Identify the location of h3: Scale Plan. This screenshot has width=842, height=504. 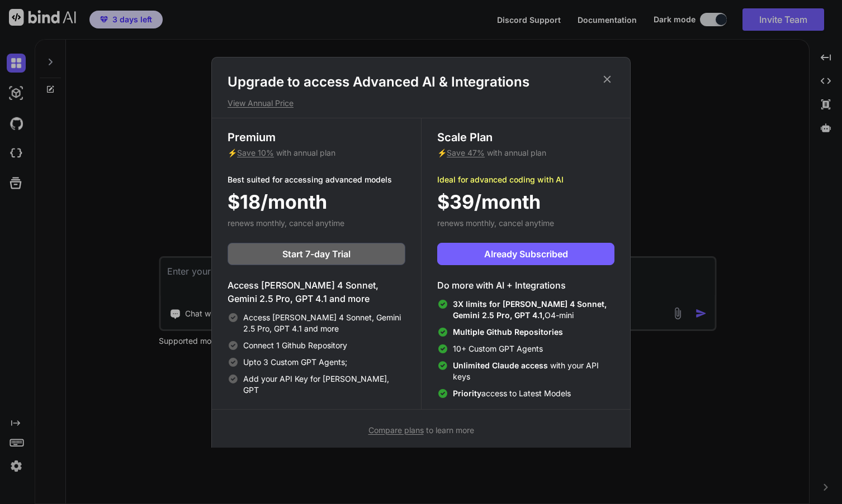
(525, 137).